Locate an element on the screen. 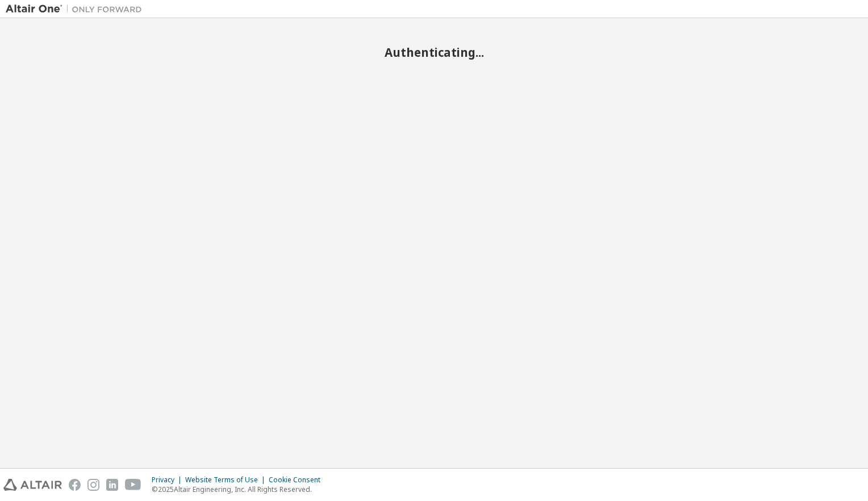 The width and height of the screenshot is (868, 501). div: Website Terms of Use is located at coordinates (227, 480).